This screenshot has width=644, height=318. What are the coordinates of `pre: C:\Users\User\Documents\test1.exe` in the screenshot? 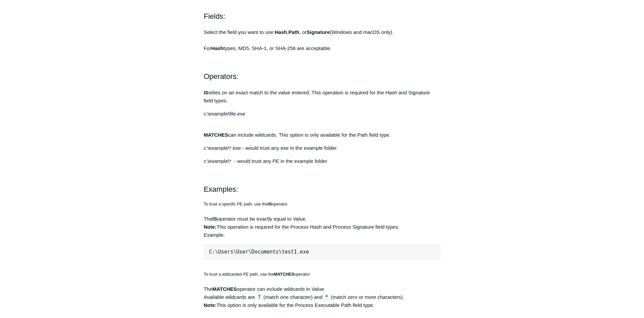 It's located at (322, 252).